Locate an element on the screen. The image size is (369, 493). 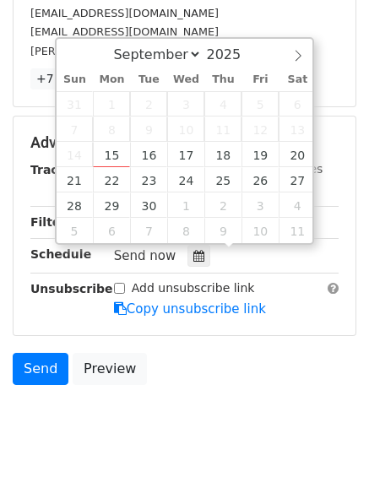
strong: Tracking is located at coordinates (58, 170).